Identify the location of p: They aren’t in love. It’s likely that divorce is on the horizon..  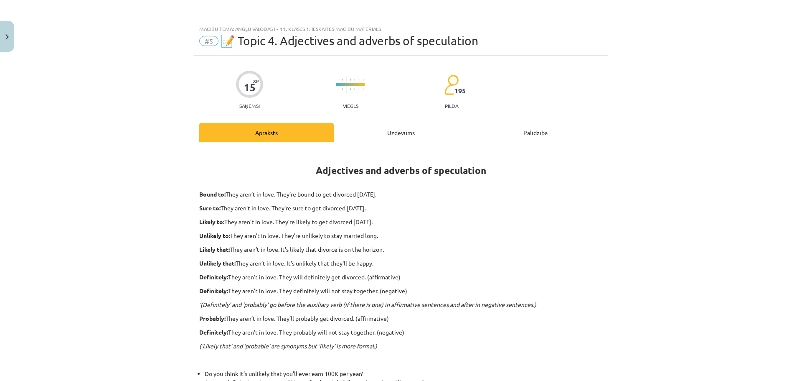
(401, 249).